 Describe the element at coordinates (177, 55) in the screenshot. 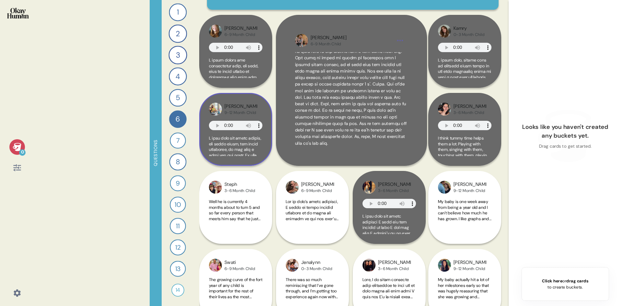

I see `div: 3` at that location.